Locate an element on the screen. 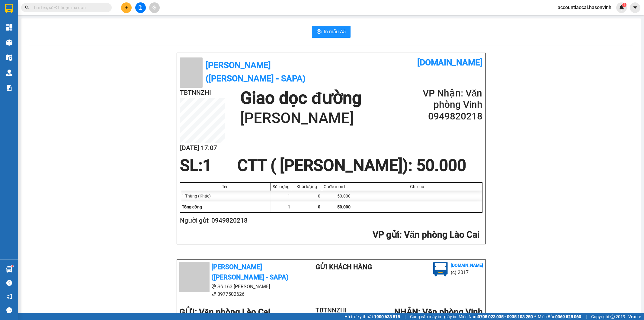 The width and height of the screenshot is (644, 320). span: search is located at coordinates (27, 7).